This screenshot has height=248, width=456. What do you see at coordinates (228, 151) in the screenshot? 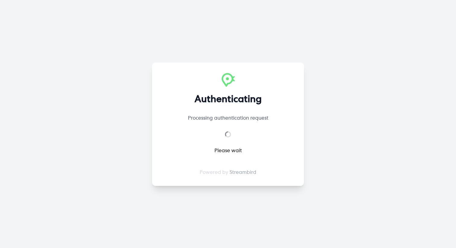
I see `div: Please wait` at bounding box center [228, 151].